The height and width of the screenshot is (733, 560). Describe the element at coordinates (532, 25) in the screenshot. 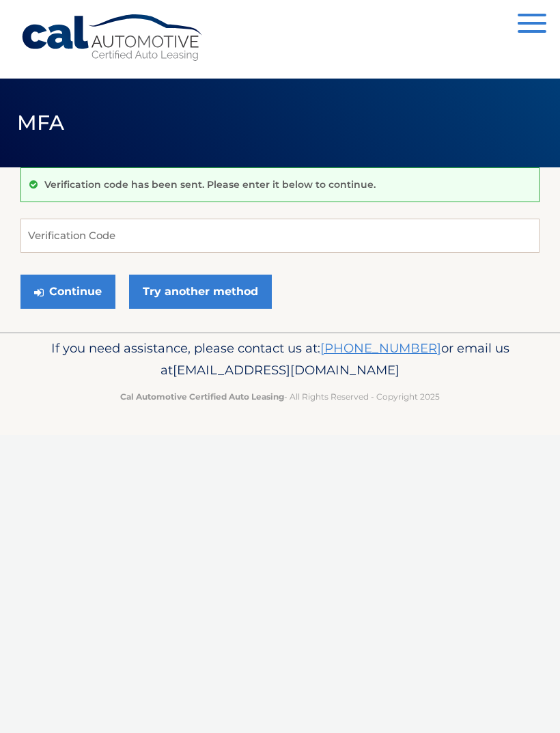

I see `button: Menu` at that location.